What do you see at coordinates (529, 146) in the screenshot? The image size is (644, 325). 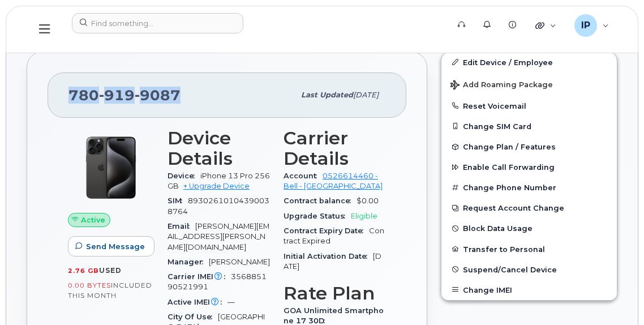 I see `button: Change Plan / Features` at bounding box center [529, 146].